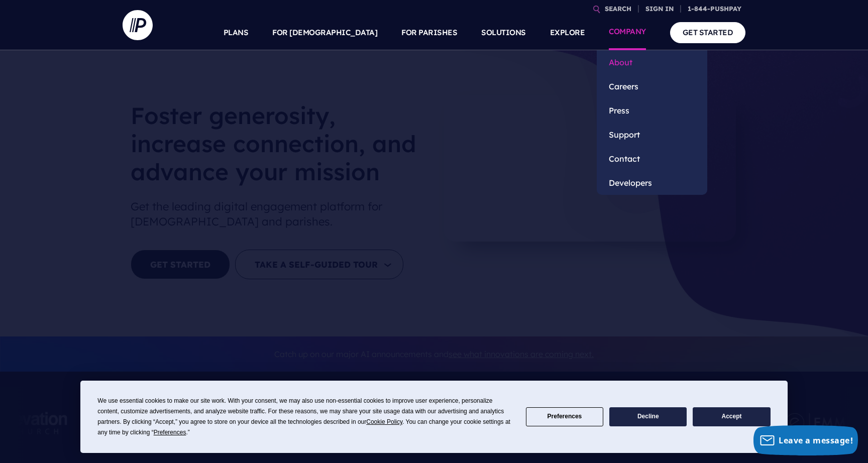 The height and width of the screenshot is (463, 868). I want to click on a: COMPANY, so click(627, 32).